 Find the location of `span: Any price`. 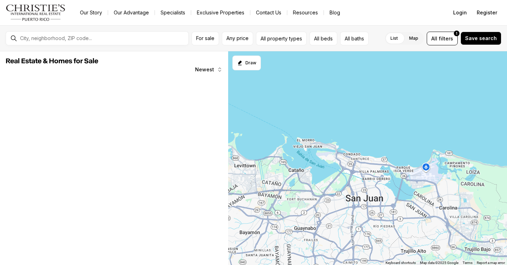

span: Any price is located at coordinates (237, 38).